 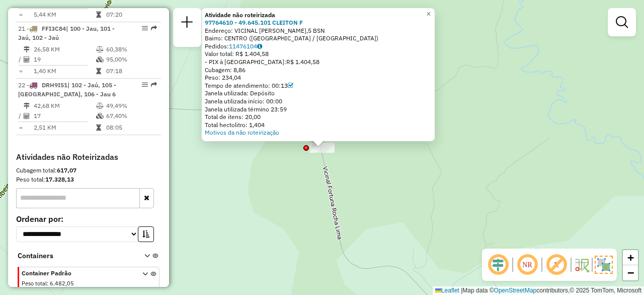 I want to click on div: Peso: 234,04, so click(x=318, y=78).